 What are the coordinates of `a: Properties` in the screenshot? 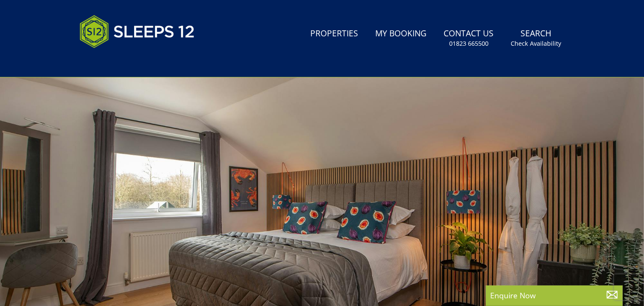 It's located at (335, 33).